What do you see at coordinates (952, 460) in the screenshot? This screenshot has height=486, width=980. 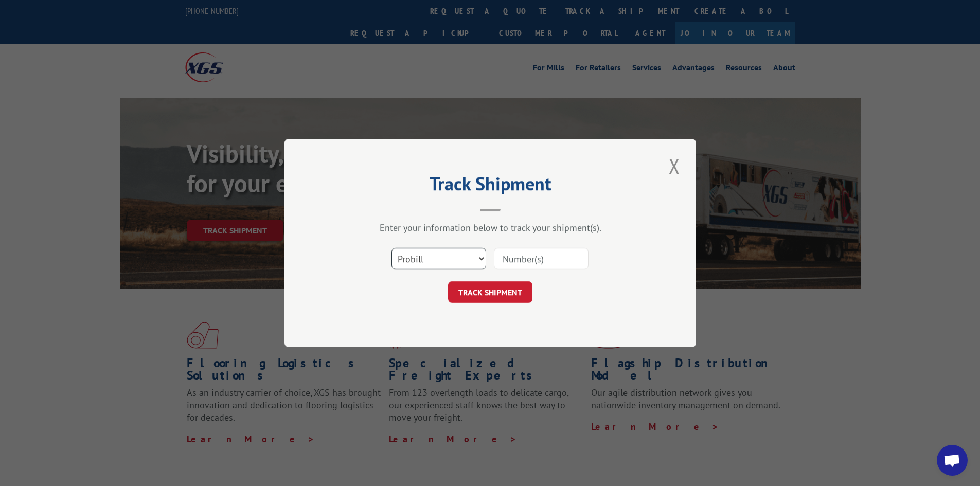 I see `a: Open chat` at bounding box center [952, 460].